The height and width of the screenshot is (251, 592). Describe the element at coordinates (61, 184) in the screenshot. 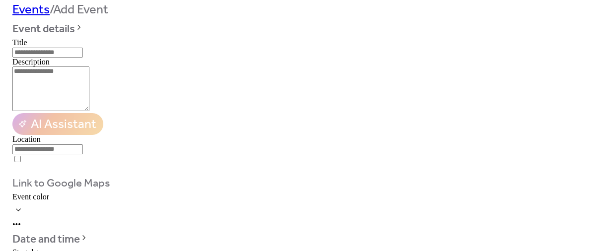

I see `span: Link to Google Maps` at that location.